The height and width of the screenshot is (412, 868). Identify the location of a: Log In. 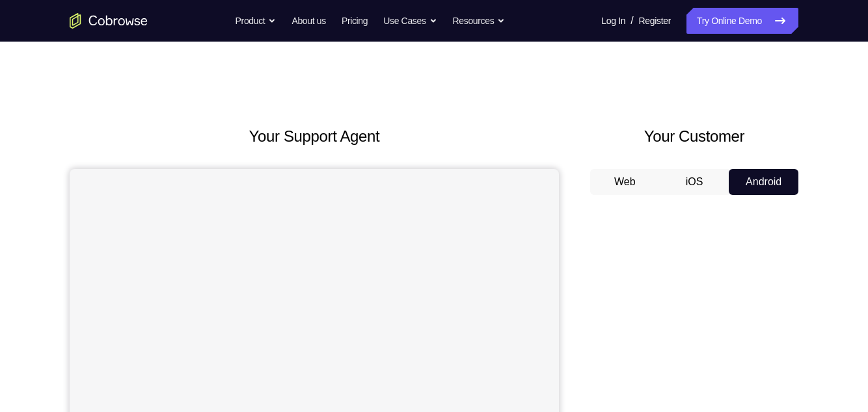
(612, 21).